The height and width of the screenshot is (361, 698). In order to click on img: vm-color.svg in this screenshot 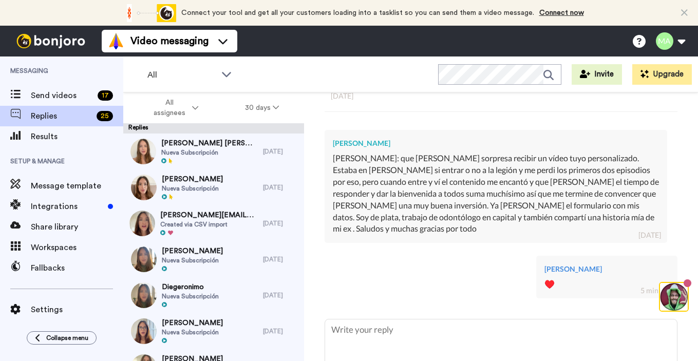, I will do `click(116, 41)`.